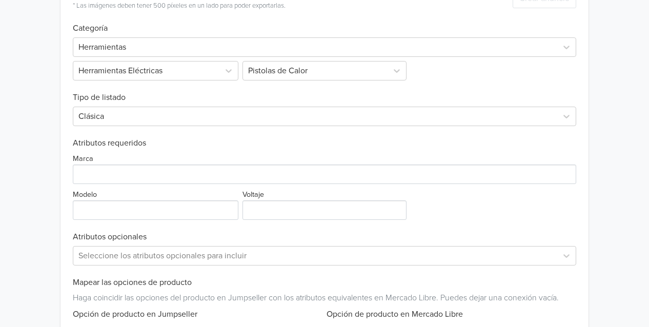 This screenshot has height=327, width=649. What do you see at coordinates (324, 143) in the screenshot?
I see `h6: Atributos requeridos` at bounding box center [324, 143].